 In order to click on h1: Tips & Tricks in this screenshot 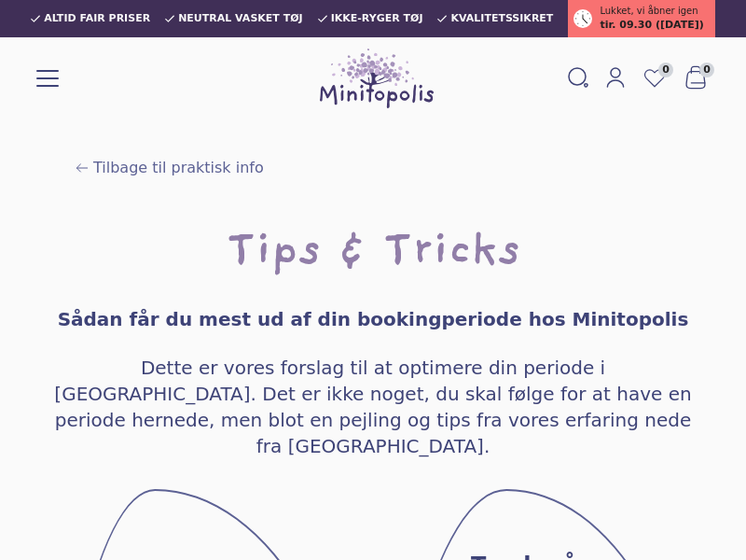, I will do `click(373, 254)`.